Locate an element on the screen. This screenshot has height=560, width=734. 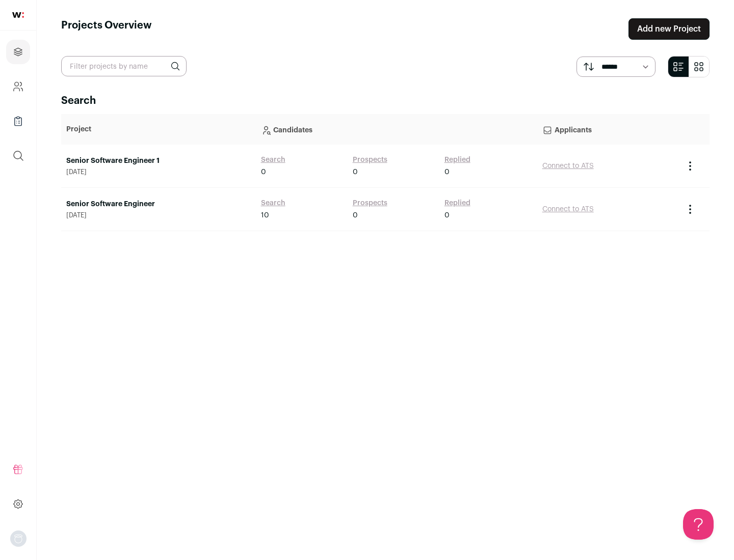
p: Applicants is located at coordinates (608, 129).